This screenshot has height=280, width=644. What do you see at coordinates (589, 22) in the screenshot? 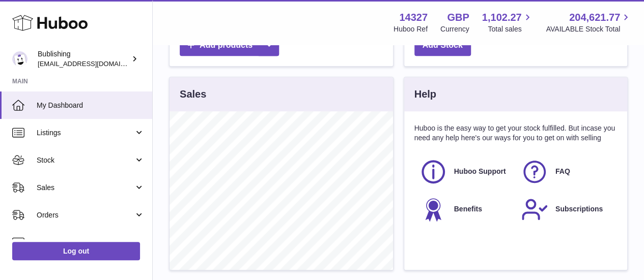
I see `a: 204,621.77 AVAILABLE Stock Total` at bounding box center [589, 22].